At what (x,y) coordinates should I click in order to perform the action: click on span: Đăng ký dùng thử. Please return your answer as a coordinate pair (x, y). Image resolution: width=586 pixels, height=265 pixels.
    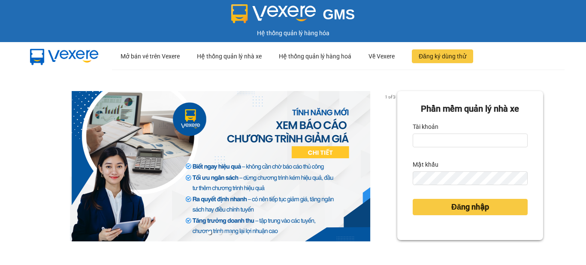
    Looking at the image, I should click on (443, 56).